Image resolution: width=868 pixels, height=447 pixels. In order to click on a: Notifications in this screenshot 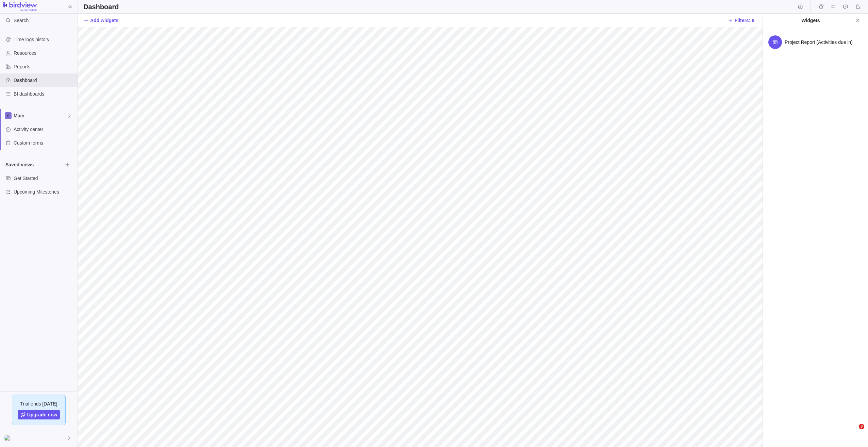, I will do `click(858, 8)`.